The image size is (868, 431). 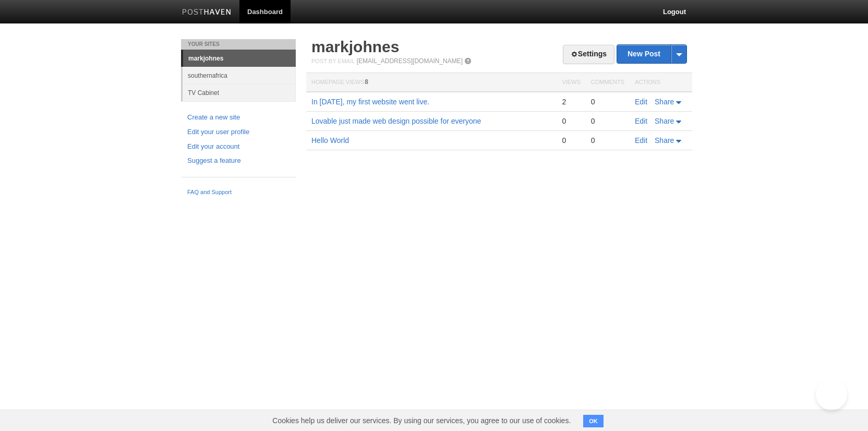 What do you see at coordinates (238, 147) in the screenshot?
I see `a: Edit your account` at bounding box center [238, 147].